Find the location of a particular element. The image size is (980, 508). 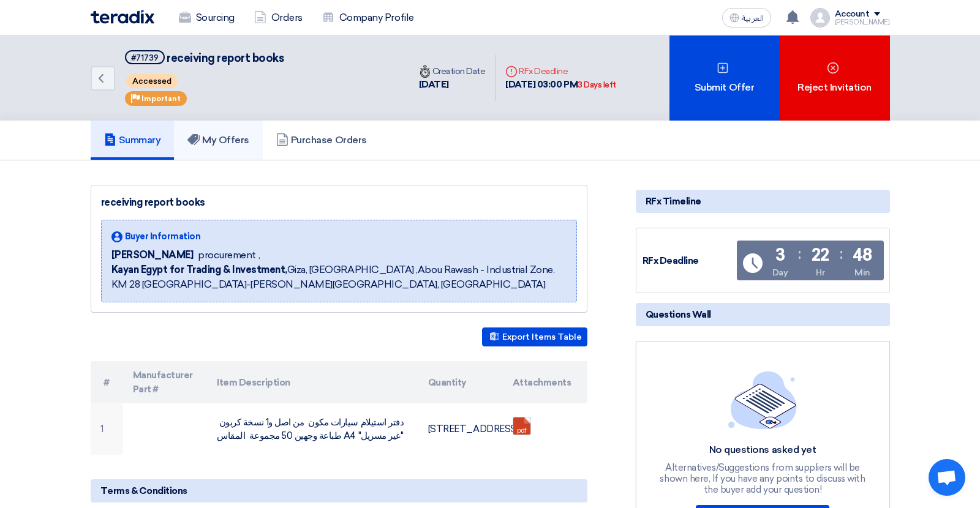

div: No questions asked yet is located at coordinates (763, 450).